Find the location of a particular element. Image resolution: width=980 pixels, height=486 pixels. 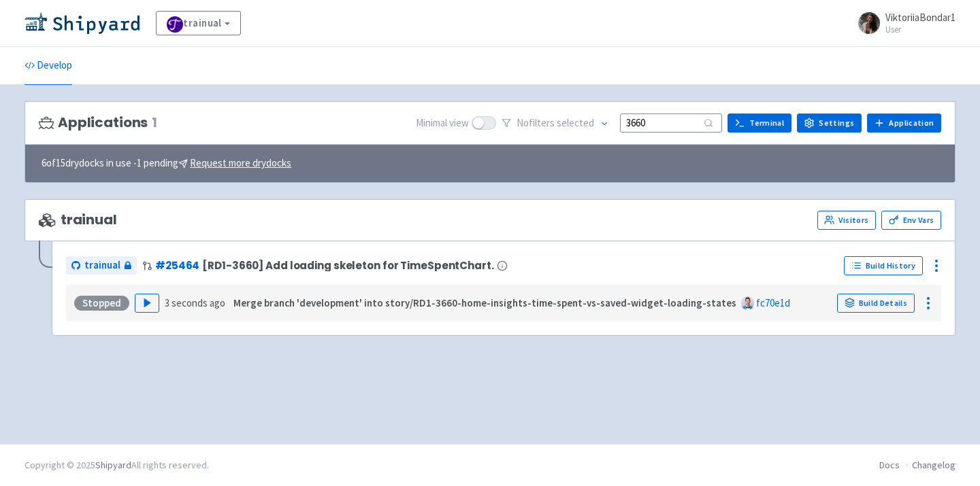

a: Build History is located at coordinates (883, 266).